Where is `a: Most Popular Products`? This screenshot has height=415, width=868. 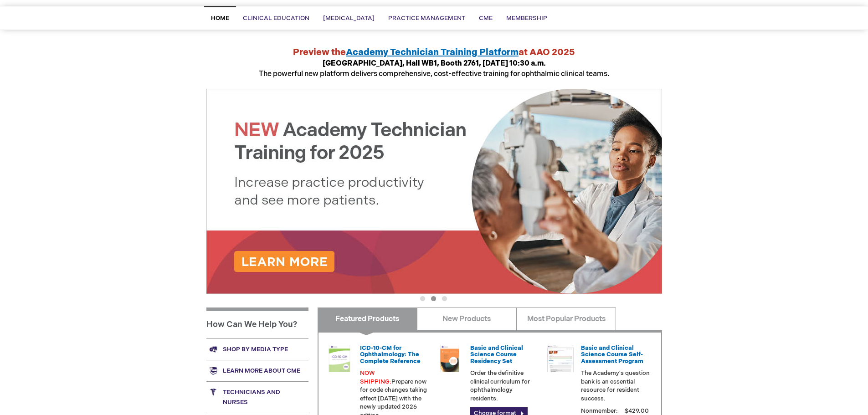 a: Most Popular Products is located at coordinates (566, 319).